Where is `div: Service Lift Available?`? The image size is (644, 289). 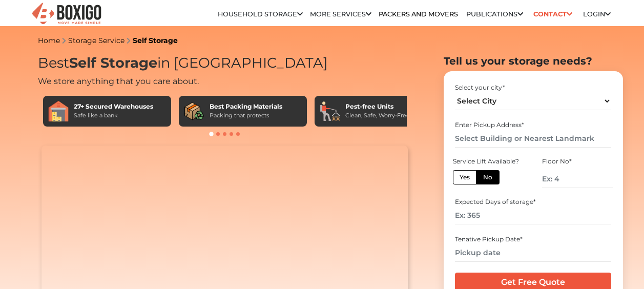
div: Service Lift Available? is located at coordinates (488, 162).